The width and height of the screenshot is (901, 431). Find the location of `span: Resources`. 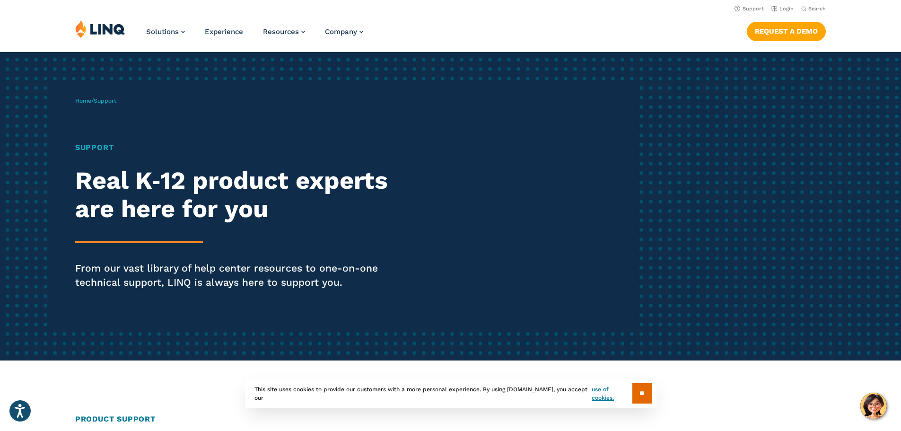

span: Resources is located at coordinates (281, 32).